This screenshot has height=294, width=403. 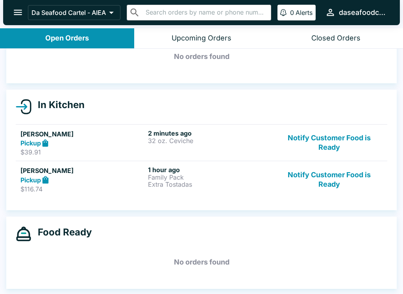 I want to click on p: Alerts, so click(x=304, y=13).